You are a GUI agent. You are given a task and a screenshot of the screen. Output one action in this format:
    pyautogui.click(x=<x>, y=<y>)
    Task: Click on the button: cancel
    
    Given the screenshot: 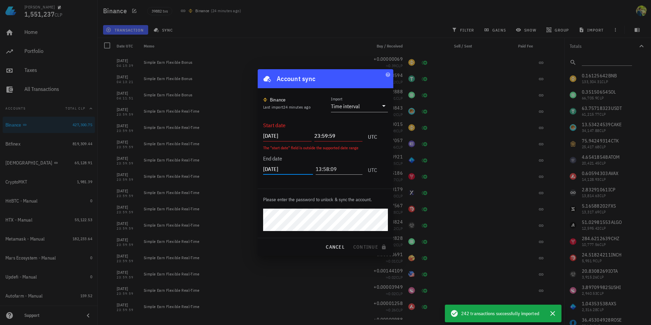 What is the action you would take?
    pyautogui.click(x=335, y=247)
    